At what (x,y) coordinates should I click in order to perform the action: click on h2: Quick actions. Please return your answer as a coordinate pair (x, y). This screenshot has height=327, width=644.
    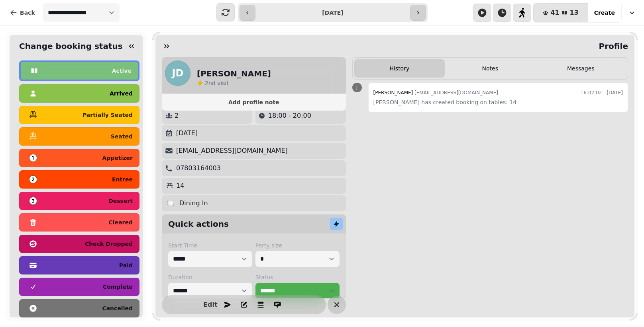
    Looking at the image, I should click on (199, 224).